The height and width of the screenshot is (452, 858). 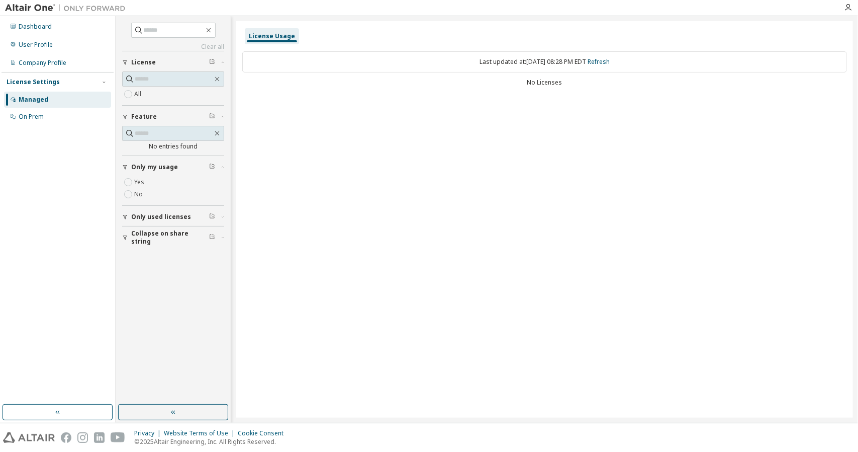 What do you see at coordinates (144, 117) in the screenshot?
I see `span: Feature` at bounding box center [144, 117].